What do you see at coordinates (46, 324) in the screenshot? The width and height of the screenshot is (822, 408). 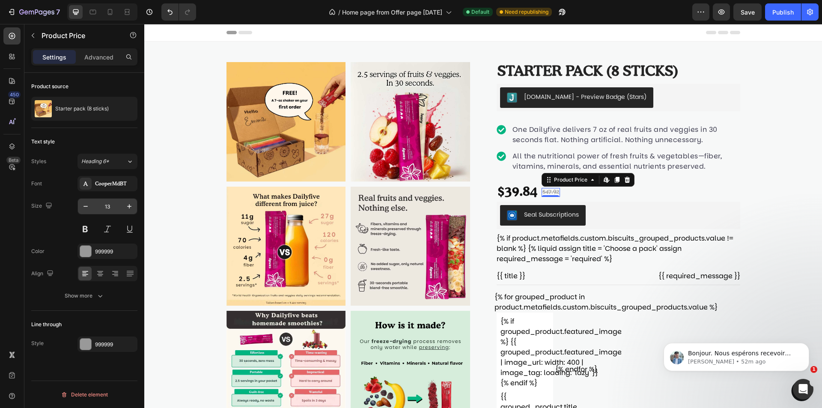 I see `div: Line through` at bounding box center [46, 324].